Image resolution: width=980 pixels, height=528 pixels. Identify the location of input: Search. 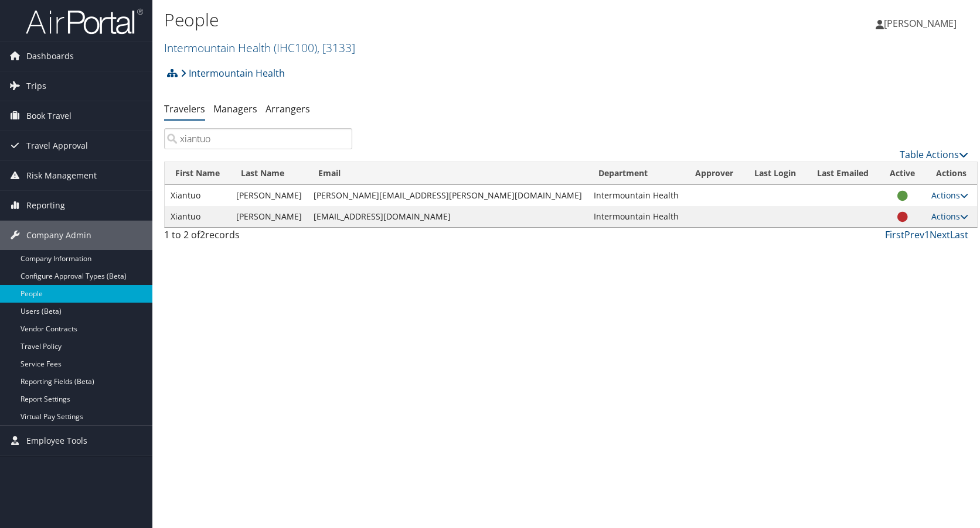
(258, 139).